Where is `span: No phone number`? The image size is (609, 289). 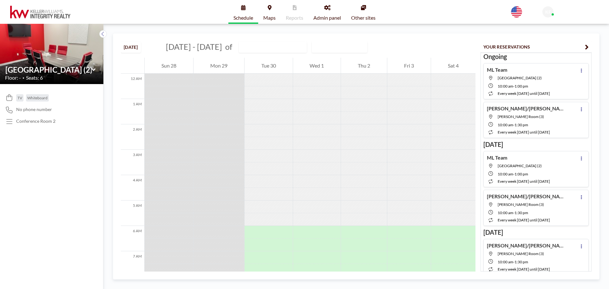 span: No phone number is located at coordinates (34, 109).